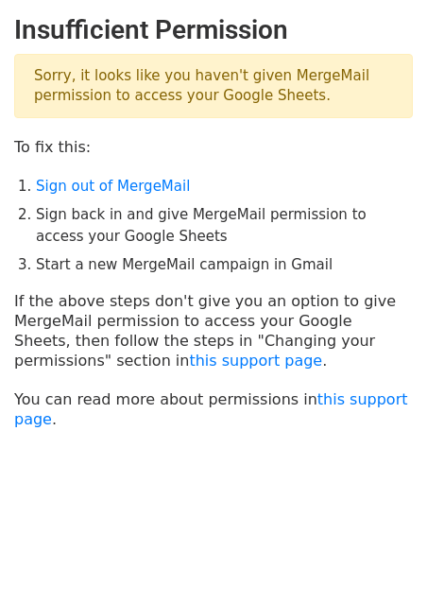 This screenshot has width=427, height=603. I want to click on li: Sign back in and give MergeMail permission to access your Google Sheets, so click(224, 225).